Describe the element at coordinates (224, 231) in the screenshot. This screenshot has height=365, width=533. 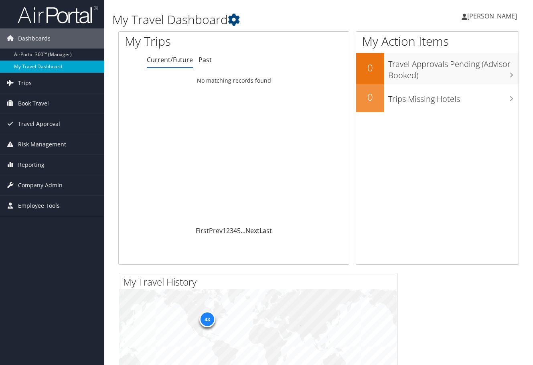
I see `a: 1` at that location.